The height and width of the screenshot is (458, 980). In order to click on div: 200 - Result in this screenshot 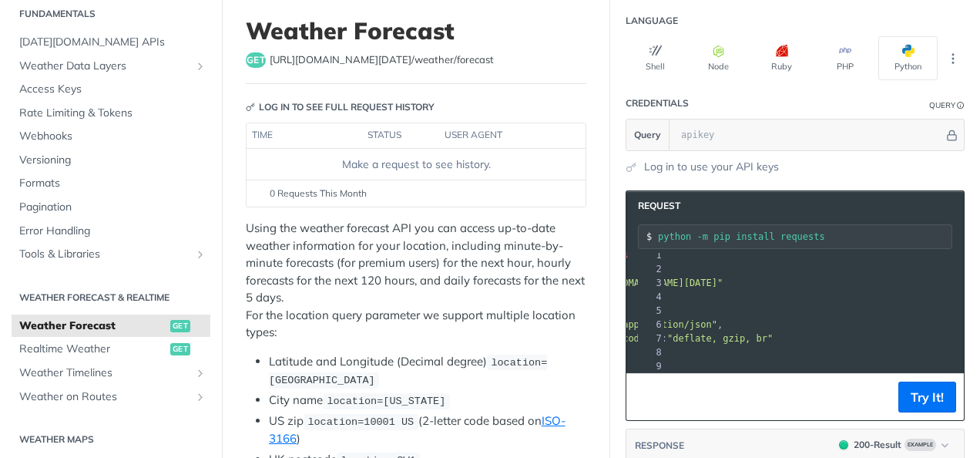, I will do `click(878, 445)`.